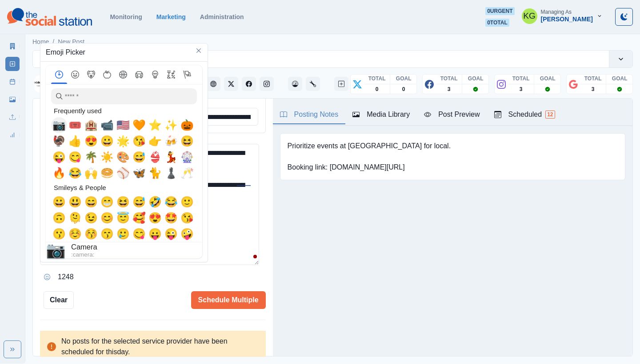 The height and width of the screenshot is (364, 640). Describe the element at coordinates (295, 84) in the screenshot. I see `a: Dashboard` at that location.